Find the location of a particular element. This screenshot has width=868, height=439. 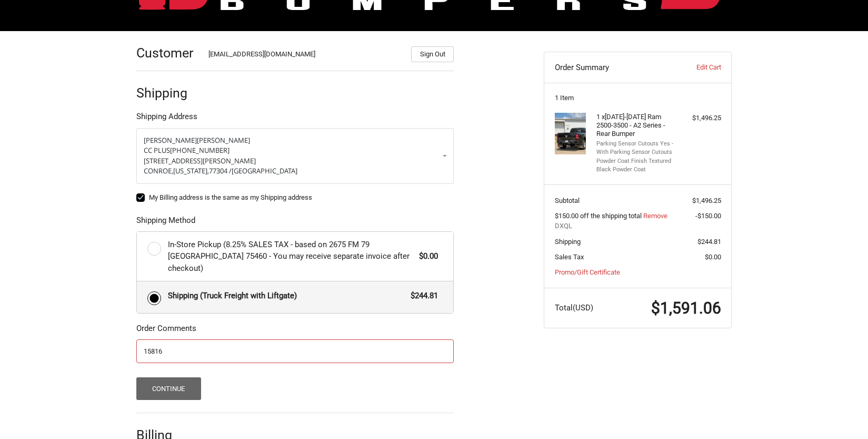

span: Total (USD) is located at coordinates (574, 308).